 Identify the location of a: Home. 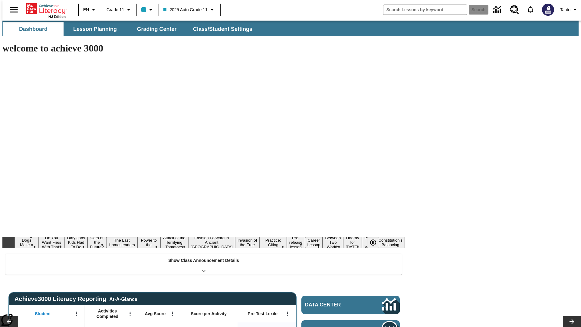
(46, 9).